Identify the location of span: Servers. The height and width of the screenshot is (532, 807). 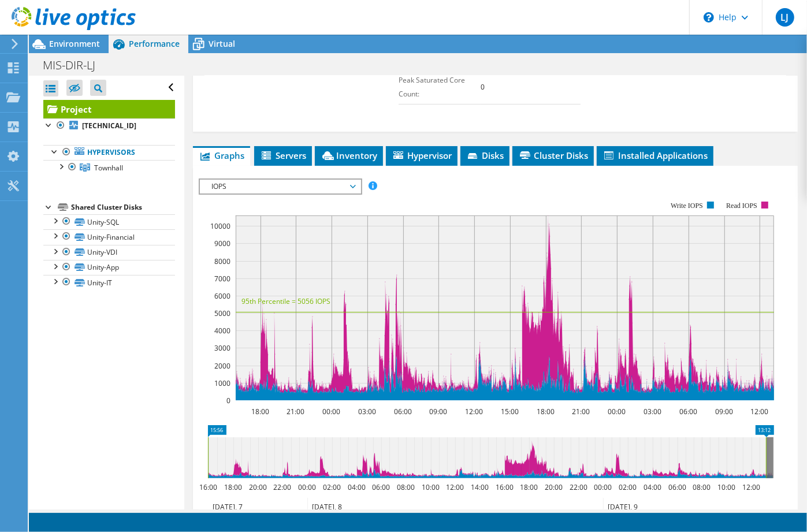
(283, 155).